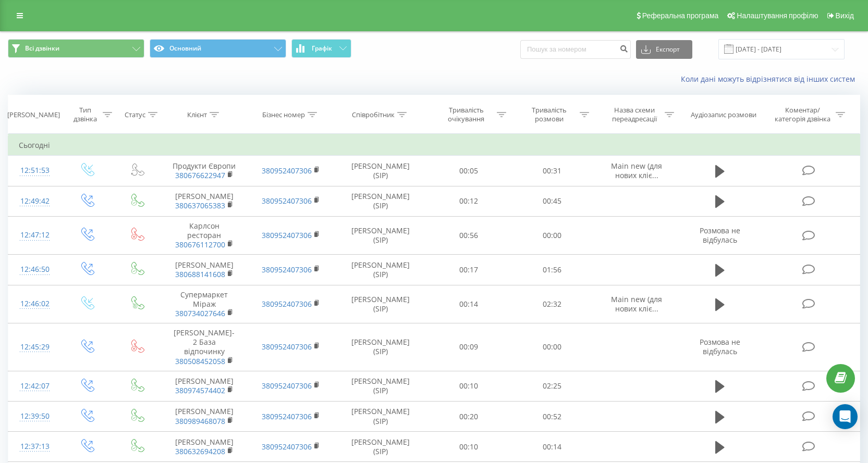  What do you see at coordinates (552, 201) in the screenshot?
I see `td: 00:45` at bounding box center [552, 201].